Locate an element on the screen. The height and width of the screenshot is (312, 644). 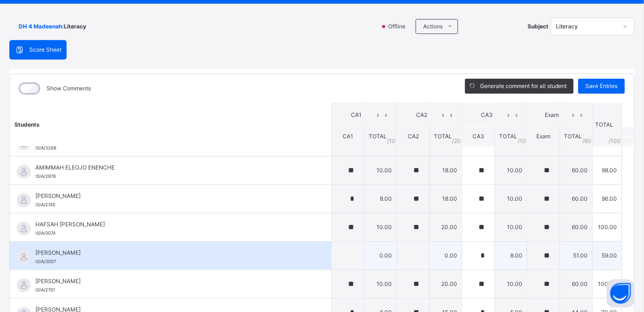
button: Open asap is located at coordinates (621, 293).